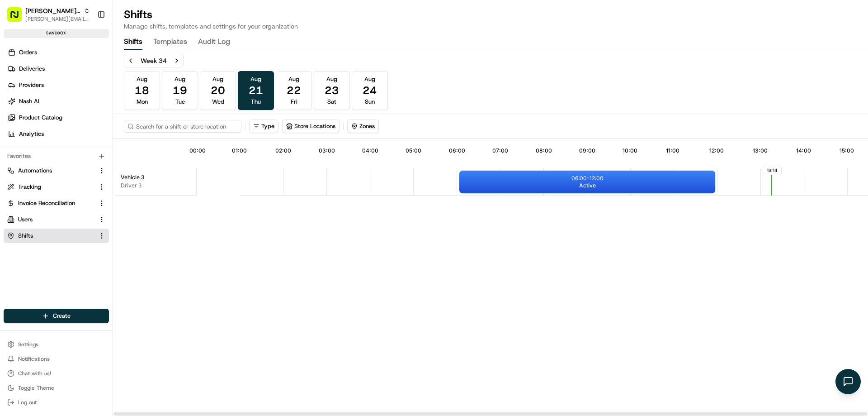  I want to click on button: Aug19Tue, so click(180, 90).